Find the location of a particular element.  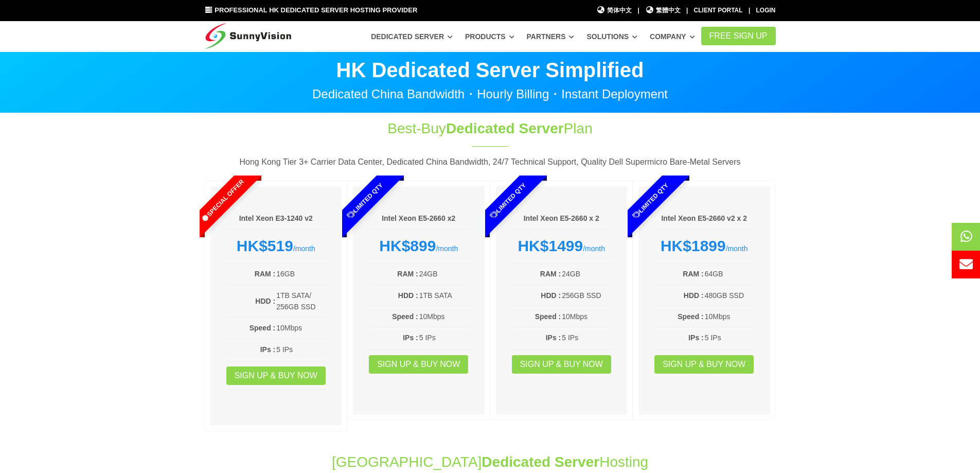

strong: HK$1899 is located at coordinates (693, 246).